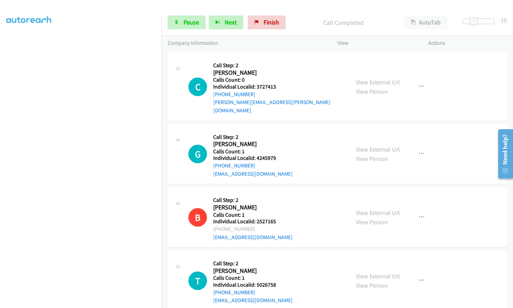  I want to click on h5: Calls Count: 0, so click(278, 80).